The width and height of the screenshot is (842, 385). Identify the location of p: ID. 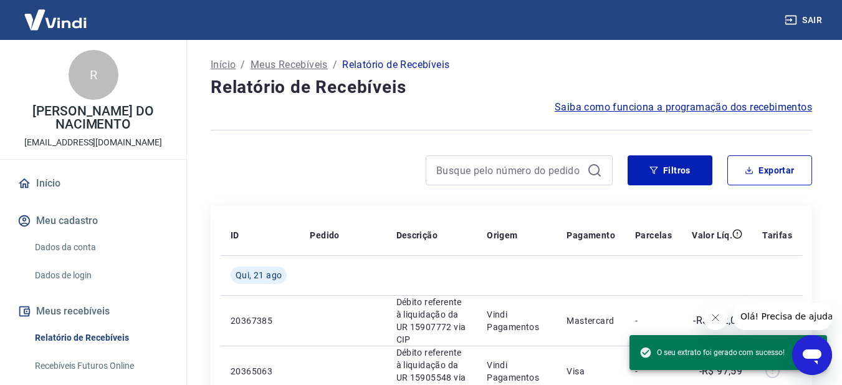
(235, 235).